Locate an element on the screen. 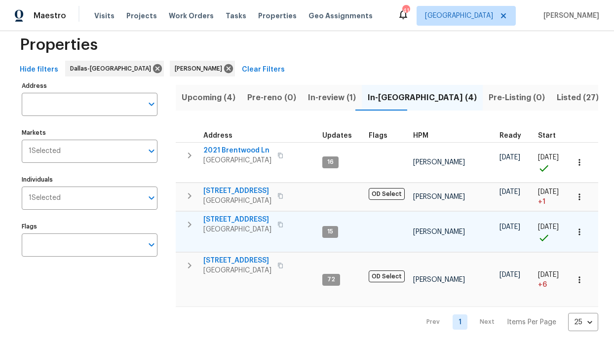  span: HPM is located at coordinates (420, 136).